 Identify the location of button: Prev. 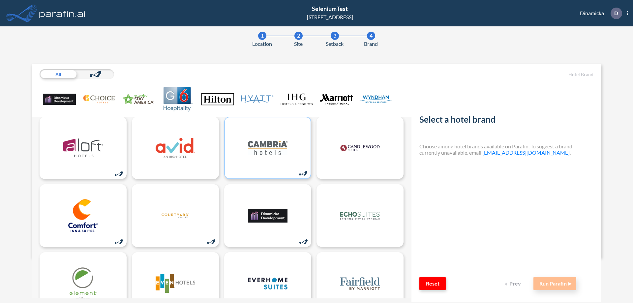
(513, 283).